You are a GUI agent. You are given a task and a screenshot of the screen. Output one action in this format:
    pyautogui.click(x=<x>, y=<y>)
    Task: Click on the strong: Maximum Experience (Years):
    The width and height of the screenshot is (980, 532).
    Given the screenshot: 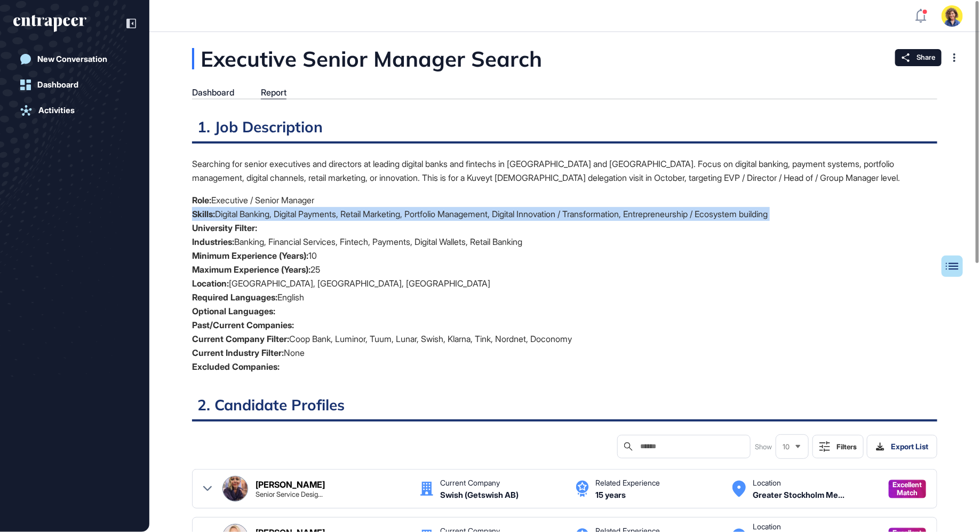 What is the action you would take?
    pyautogui.click(x=251, y=270)
    